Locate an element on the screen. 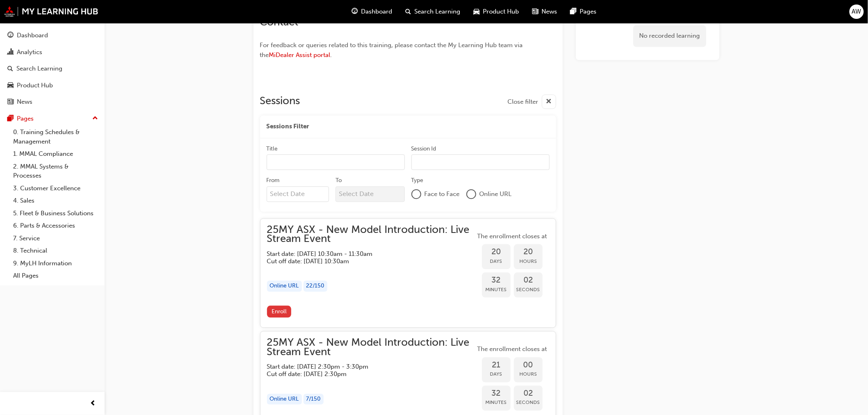 Image resolution: width=868 pixels, height=415 pixels. a: 4. Sales is located at coordinates (55, 201).